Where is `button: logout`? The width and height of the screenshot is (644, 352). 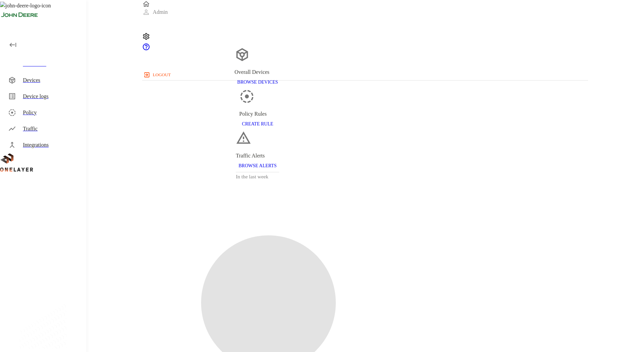 button: logout is located at coordinates (158, 75).